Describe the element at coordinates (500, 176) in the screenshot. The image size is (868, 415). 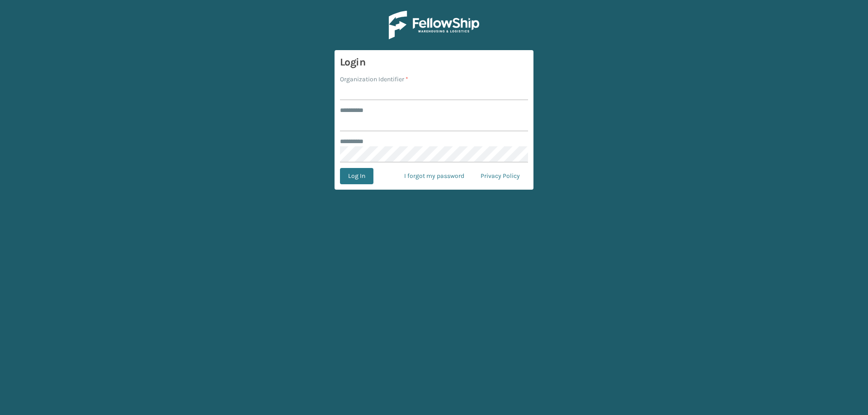
I see `a: Privacy Policy` at that location.